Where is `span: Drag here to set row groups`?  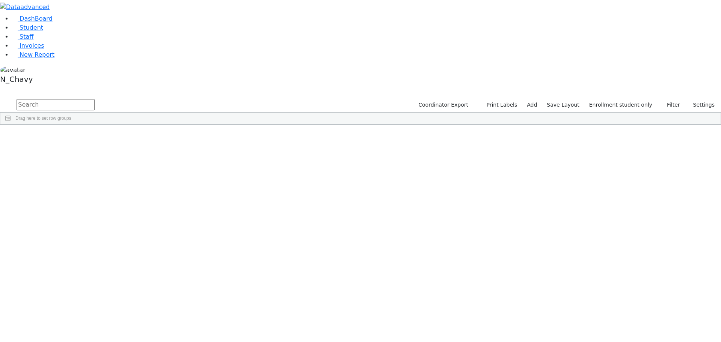 span: Drag here to set row groups is located at coordinates (43, 118).